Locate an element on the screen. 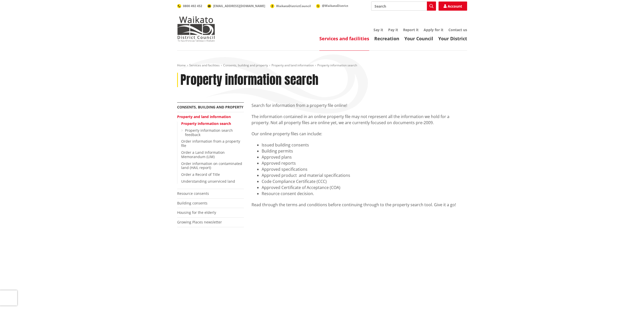 The width and height of the screenshot is (644, 322). a: Your Council is located at coordinates (419, 39).